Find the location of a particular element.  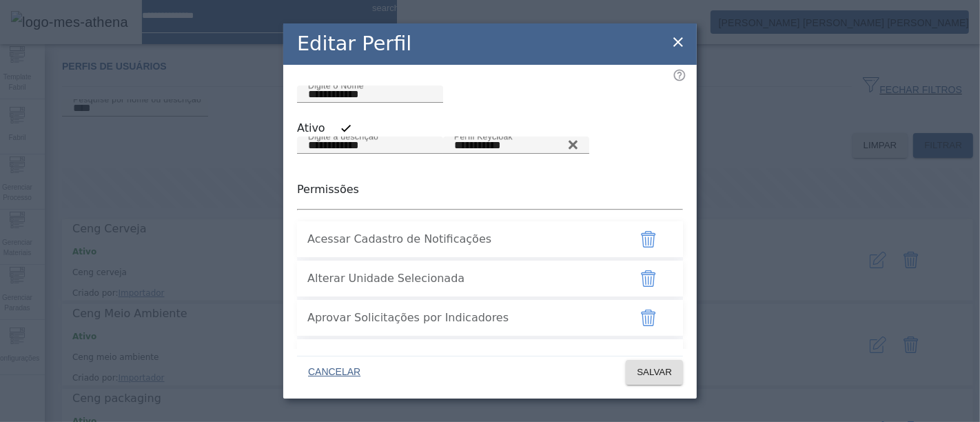

button: CANCELAR is located at coordinates (334, 373).